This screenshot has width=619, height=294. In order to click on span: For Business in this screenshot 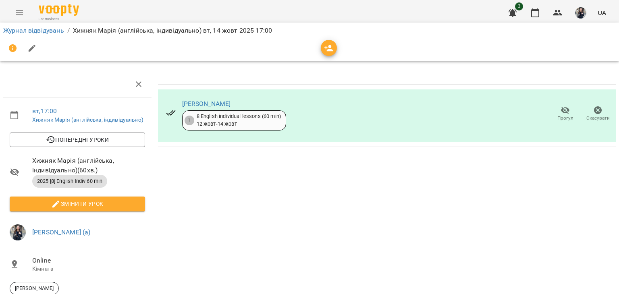, I will do `click(59, 19)`.